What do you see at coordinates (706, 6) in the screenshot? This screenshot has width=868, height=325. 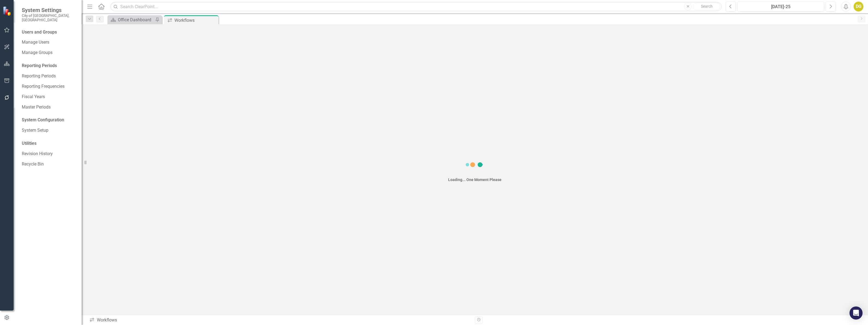 I see `span: Search` at bounding box center [706, 6].